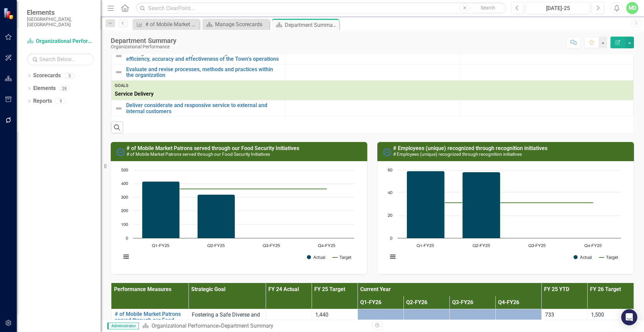  I want to click on text: 100, so click(124, 225).